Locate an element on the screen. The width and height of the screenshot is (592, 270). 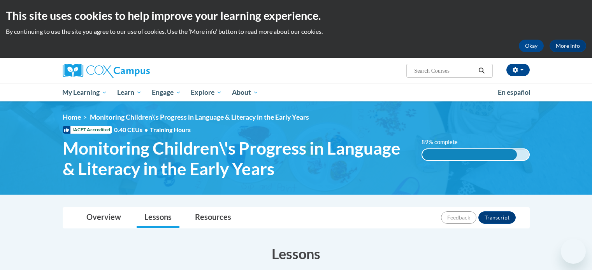
a: Overview is located at coordinates (103, 218).